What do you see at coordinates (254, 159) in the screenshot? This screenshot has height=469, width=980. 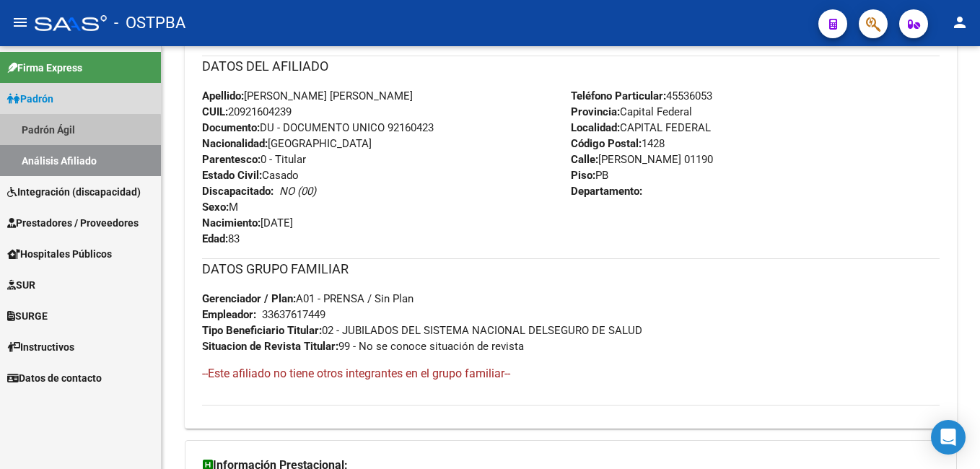 I see `span: 0 - Titular` at bounding box center [254, 159].